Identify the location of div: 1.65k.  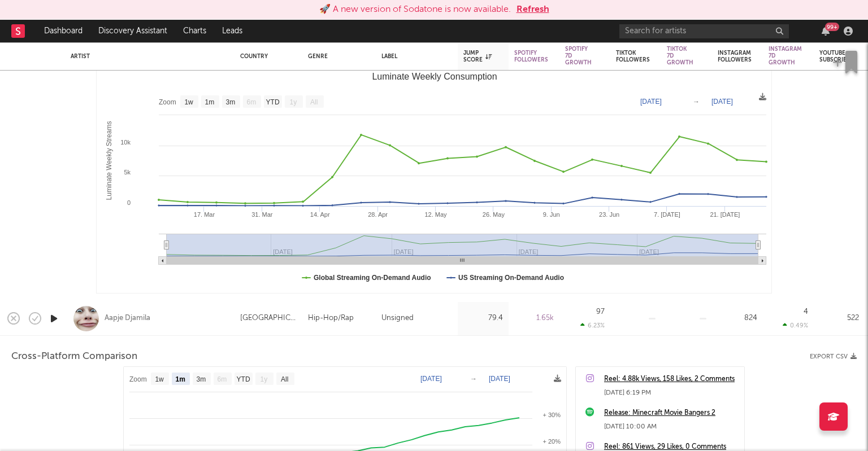
(534, 319).